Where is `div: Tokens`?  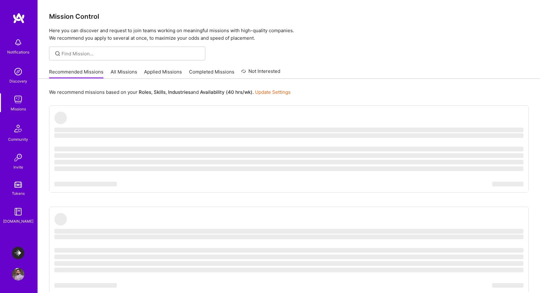 div: Tokens is located at coordinates (18, 193).